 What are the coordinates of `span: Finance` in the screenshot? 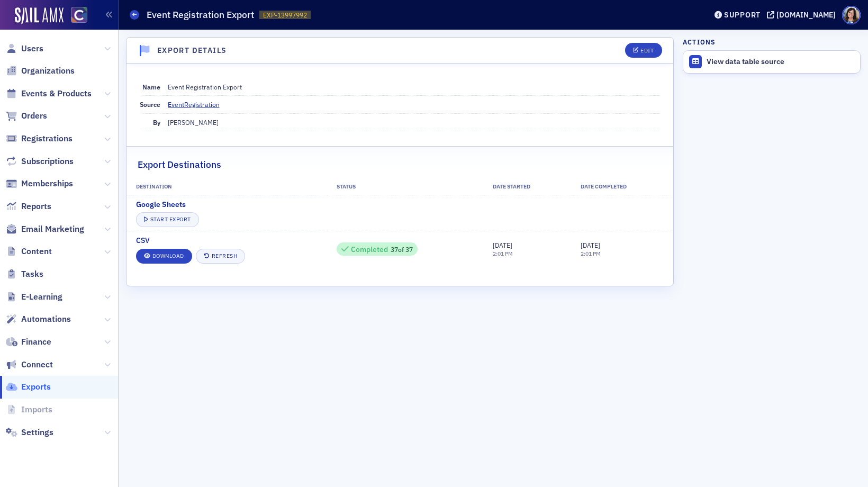 It's located at (36, 342).